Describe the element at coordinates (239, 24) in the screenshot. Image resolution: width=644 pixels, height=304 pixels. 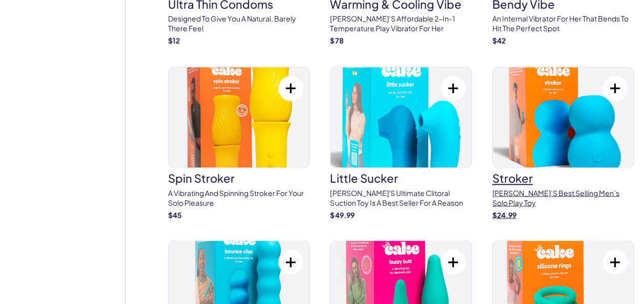
I see `p: Designed to give you a natural, barely there feel` at that location.